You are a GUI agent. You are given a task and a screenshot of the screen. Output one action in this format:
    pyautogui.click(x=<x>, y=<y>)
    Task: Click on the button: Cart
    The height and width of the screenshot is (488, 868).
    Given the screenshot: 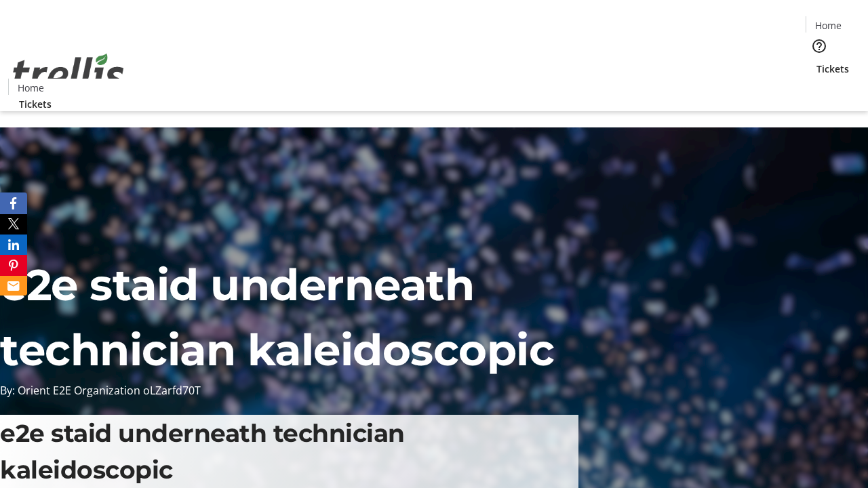 What is the action you would take?
    pyautogui.click(x=819, y=89)
    